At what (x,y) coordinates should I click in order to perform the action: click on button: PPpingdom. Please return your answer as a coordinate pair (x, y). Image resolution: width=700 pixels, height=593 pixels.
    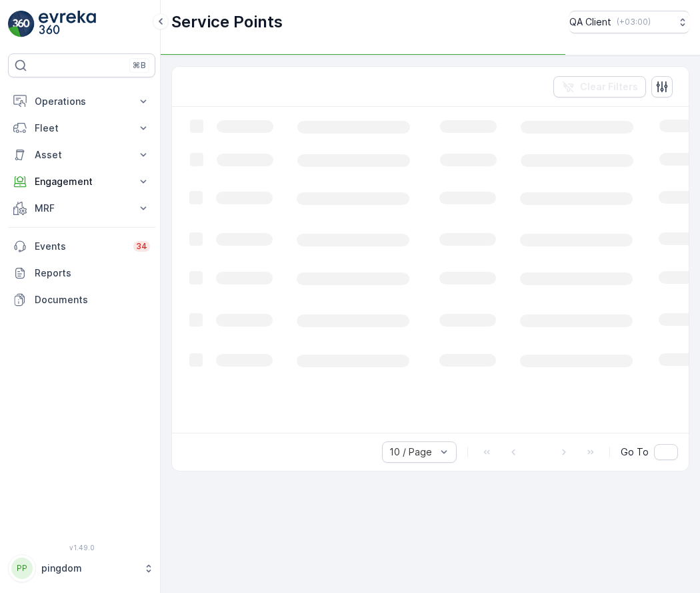
    Looking at the image, I should click on (81, 568).